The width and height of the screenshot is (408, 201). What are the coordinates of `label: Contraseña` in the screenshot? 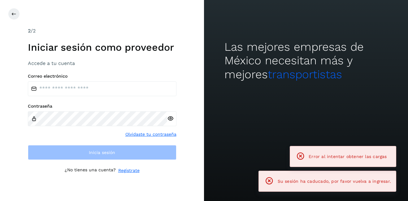 It's located at (102, 106).